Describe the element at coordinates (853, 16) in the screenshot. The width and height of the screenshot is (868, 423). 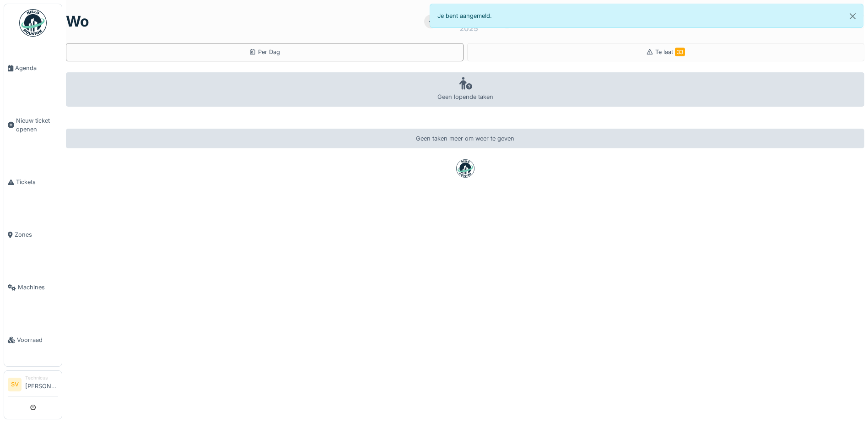
I see `button: Close` at that location.